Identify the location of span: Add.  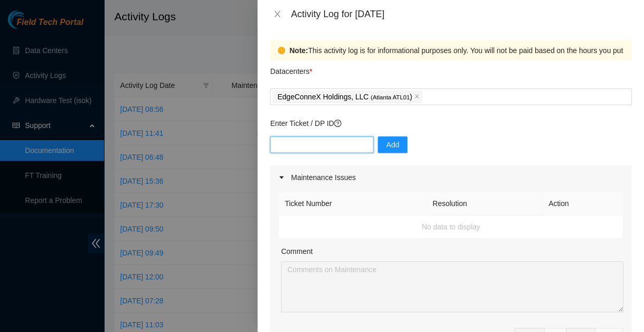
(393, 145).